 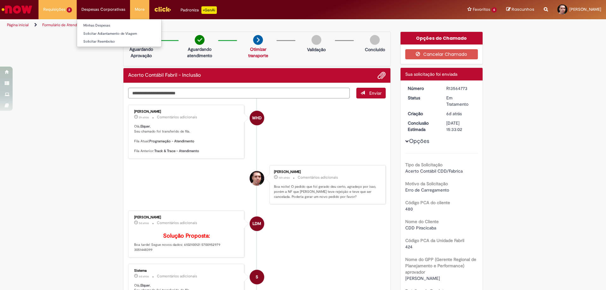 What do you see at coordinates (371, 93) in the screenshot?
I see `button: Enviar` at bounding box center [371, 93].